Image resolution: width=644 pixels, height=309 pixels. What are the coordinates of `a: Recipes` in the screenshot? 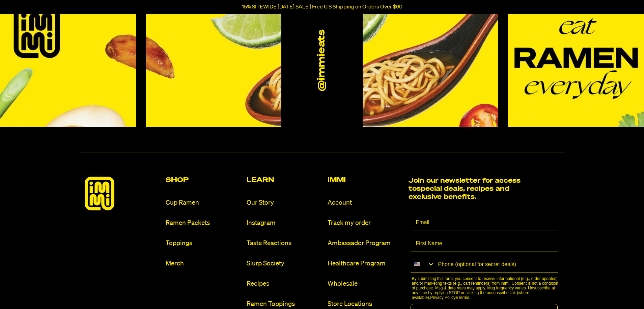 It's located at (284, 284).